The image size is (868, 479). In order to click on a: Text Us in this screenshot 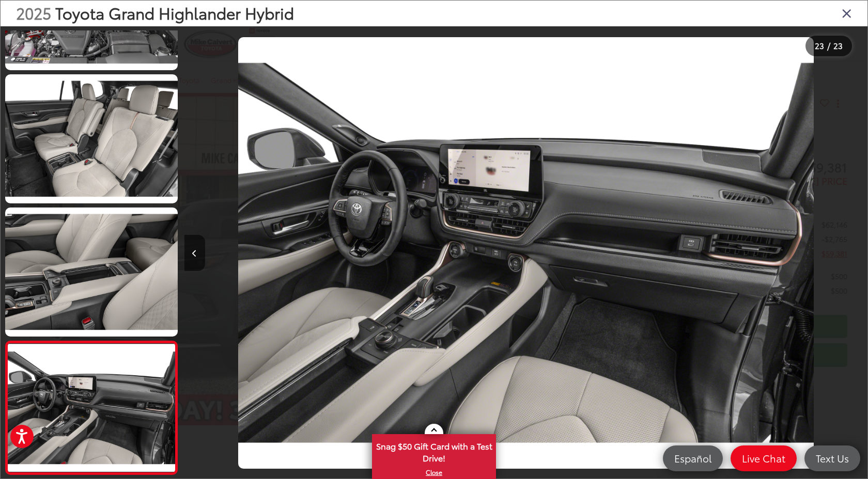, I will do `click(832, 458)`.